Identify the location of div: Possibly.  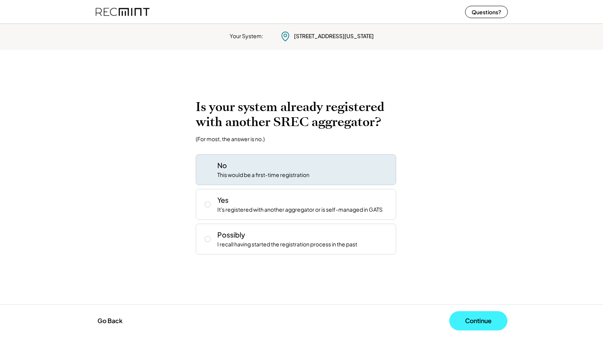
(231, 234).